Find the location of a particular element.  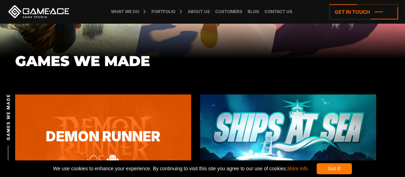

span: We use cookies to enhance your experience. By continuing to visit this site you agree to our use ... is located at coordinates (180, 168).